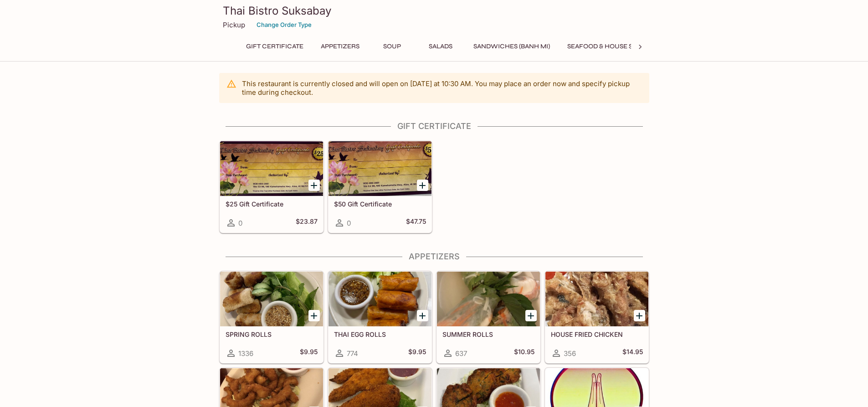 Image resolution: width=868 pixels, height=407 pixels. Describe the element at coordinates (271, 204) in the screenshot. I see `h5: $25 Gift Certificate` at that location.